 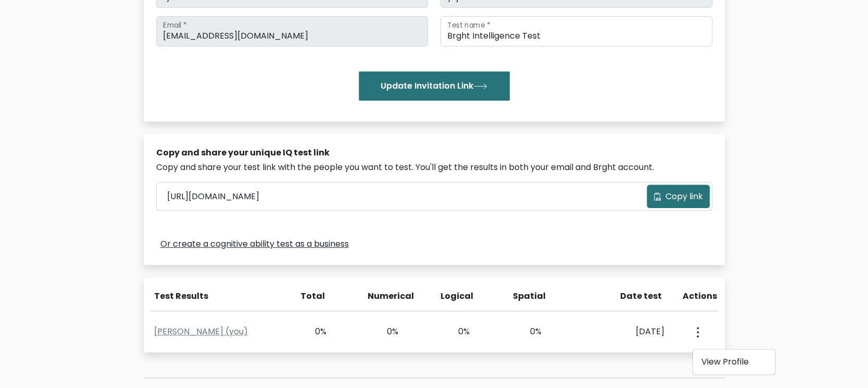 I want to click on div: Numerical, so click(x=383, y=296).